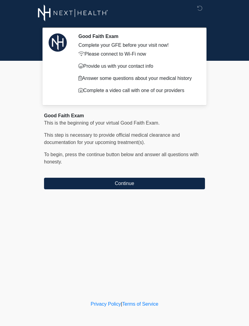  Describe the element at coordinates (137, 36) in the screenshot. I see `h2: Good Faith Exam` at that location.